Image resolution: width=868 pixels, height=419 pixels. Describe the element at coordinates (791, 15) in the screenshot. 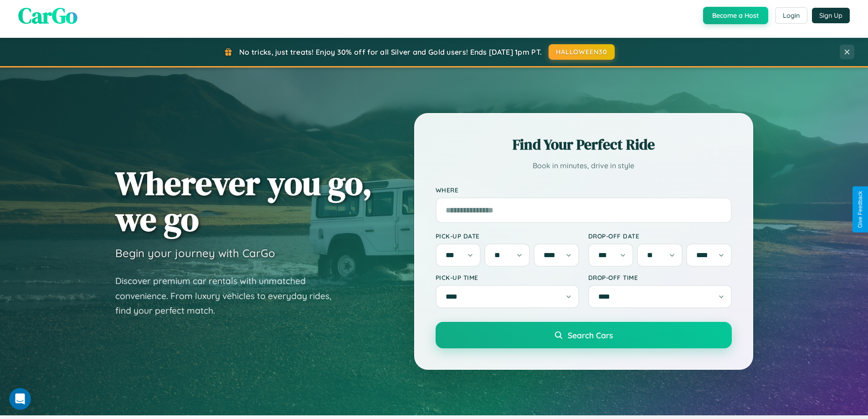

I see `button: Login` at that location.